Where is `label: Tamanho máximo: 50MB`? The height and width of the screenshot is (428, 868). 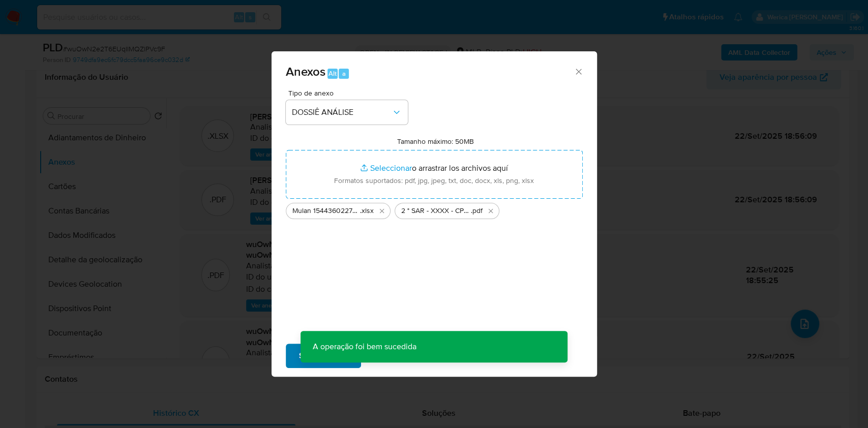
label: Tamanho máximo: 50MB is located at coordinates (435, 141).